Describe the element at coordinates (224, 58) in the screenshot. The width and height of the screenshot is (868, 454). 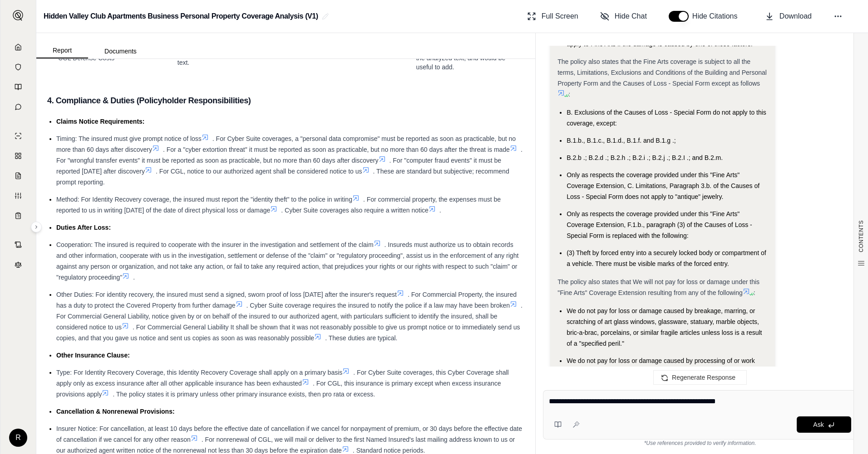
I see `span: Not specified within the provided text.` at that location.